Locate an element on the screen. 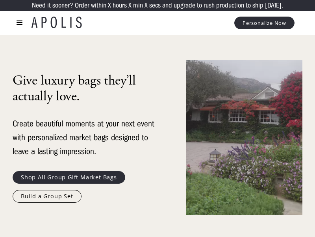  div: Create beautiful moments at your next event with personalized market bags designed to leave a las... is located at coordinates (84, 137).